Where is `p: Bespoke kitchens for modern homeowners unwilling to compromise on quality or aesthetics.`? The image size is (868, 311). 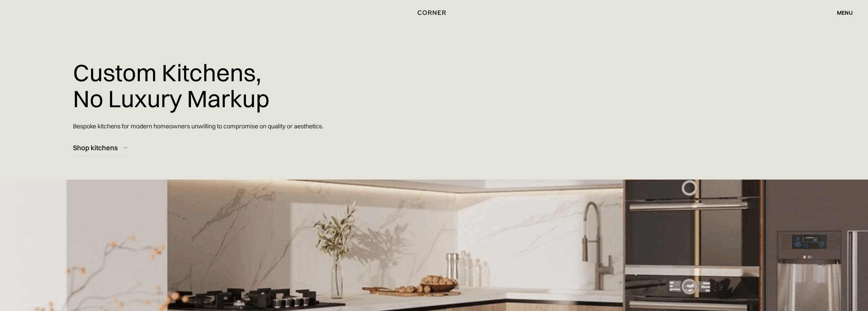 p: Bespoke kitchens for modern homeowners unwilling to compromise on quality or aesthetics. is located at coordinates (198, 126).